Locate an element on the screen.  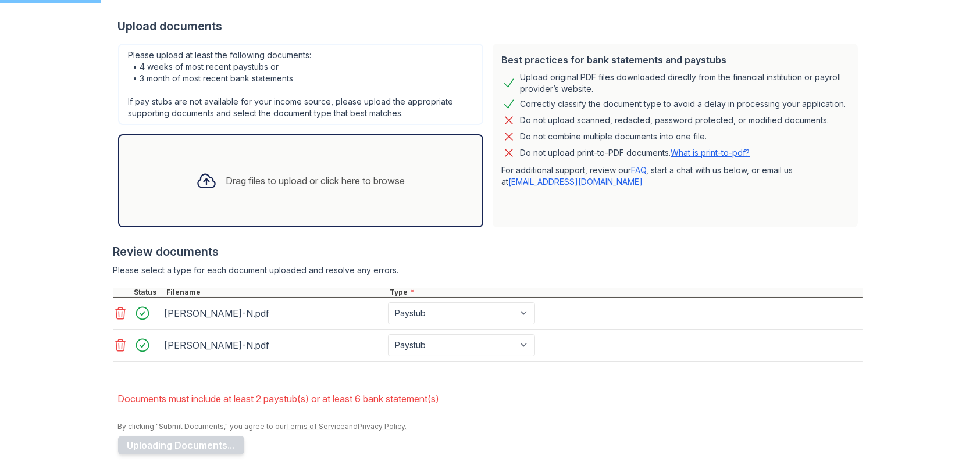
button: Uploading Documents... is located at coordinates (181, 445).